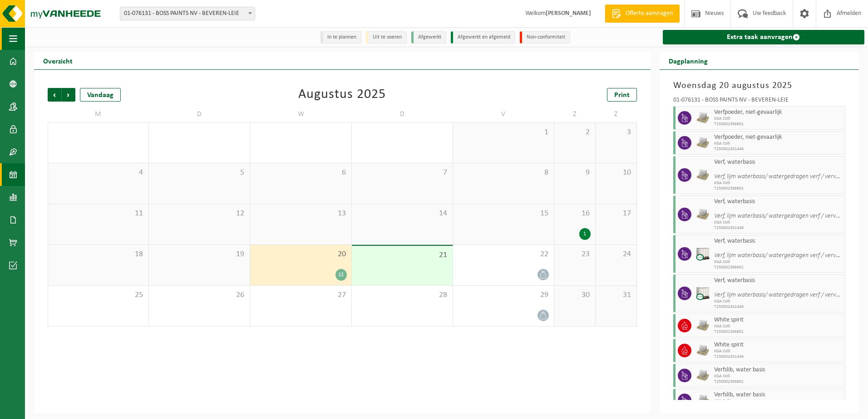 This screenshot has width=868, height=419. Describe the element at coordinates (688, 60) in the screenshot. I see `h2: Dagplanning` at that location.